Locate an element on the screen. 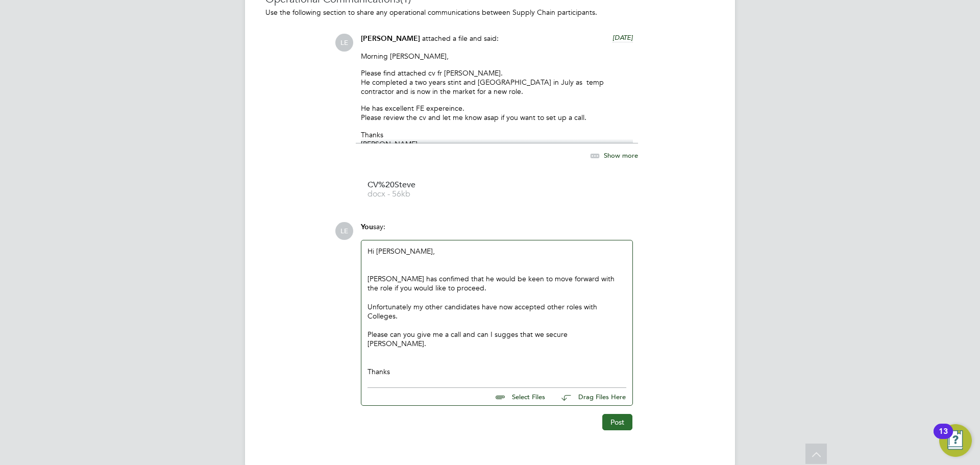 This screenshot has height=465, width=980. span: You is located at coordinates (367, 227).